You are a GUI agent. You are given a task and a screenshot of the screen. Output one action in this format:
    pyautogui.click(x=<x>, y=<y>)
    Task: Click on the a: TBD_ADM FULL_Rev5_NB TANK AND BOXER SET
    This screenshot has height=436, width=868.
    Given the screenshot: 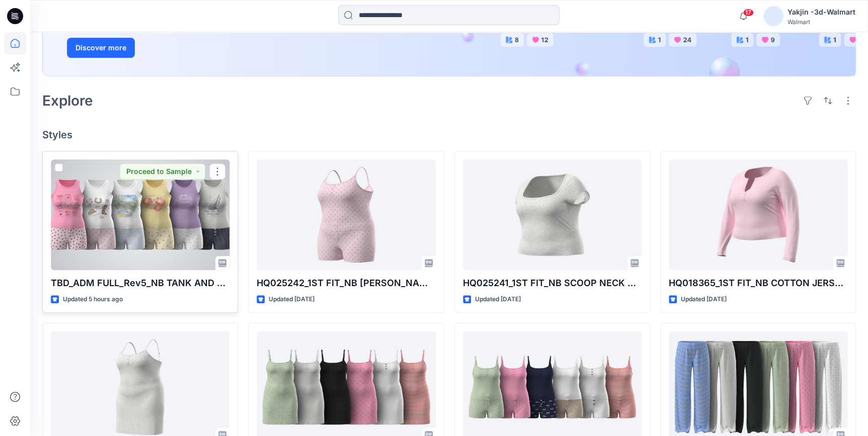 What is the action you would take?
    pyautogui.click(x=140, y=214)
    